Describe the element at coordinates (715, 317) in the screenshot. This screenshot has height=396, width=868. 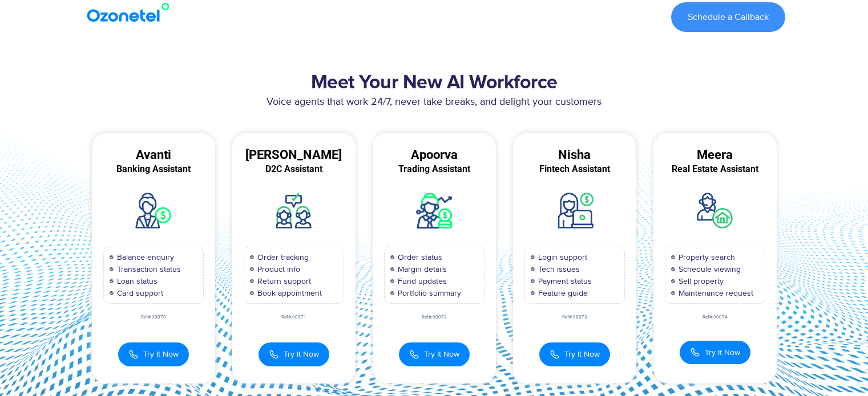
I see `div: Ref#:90074` at that location.